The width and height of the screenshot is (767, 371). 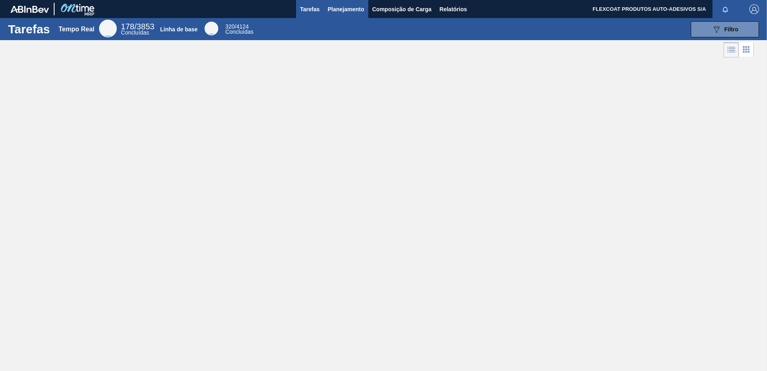 I want to click on div: Visão em Cards, so click(x=747, y=50).